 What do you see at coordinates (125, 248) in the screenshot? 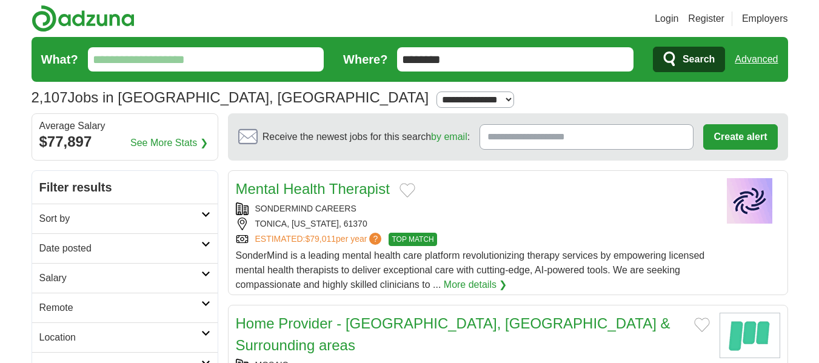
I see `a: Date posted` at bounding box center [125, 248].